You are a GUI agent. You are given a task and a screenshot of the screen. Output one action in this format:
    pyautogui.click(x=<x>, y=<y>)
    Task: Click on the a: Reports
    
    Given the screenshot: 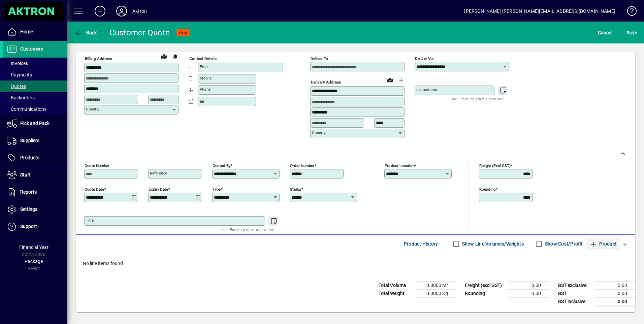 What is the action you would take?
    pyautogui.click(x=35, y=192)
    